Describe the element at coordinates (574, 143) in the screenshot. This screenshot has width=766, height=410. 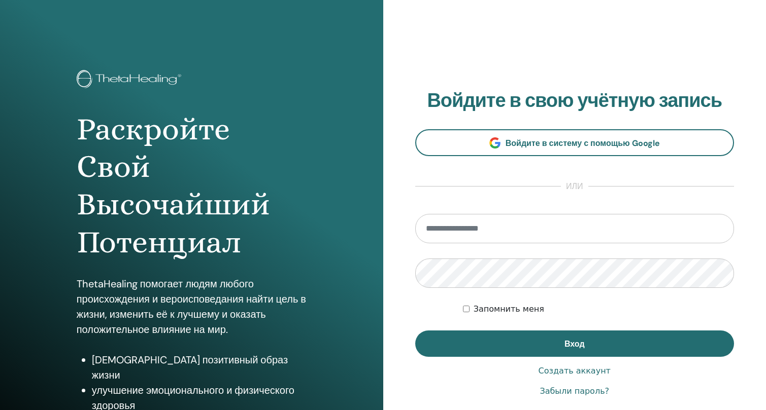
I see `a: Войдите в систему с помощью Google` at that location.